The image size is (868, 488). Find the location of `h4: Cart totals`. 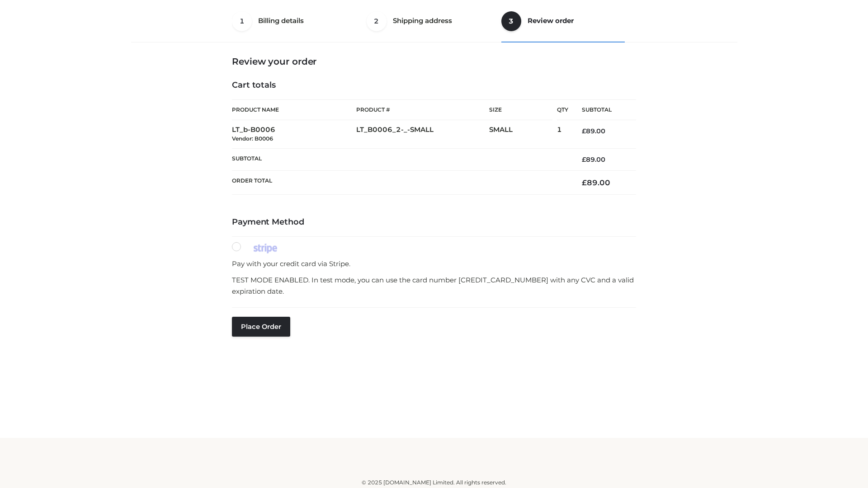

h4: Cart totals is located at coordinates (434, 85).